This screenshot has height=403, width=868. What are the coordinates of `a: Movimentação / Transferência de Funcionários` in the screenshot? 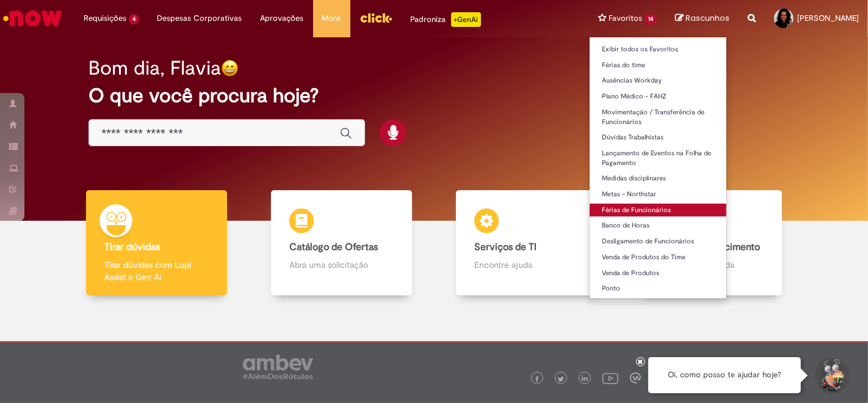 It's located at (658, 117).